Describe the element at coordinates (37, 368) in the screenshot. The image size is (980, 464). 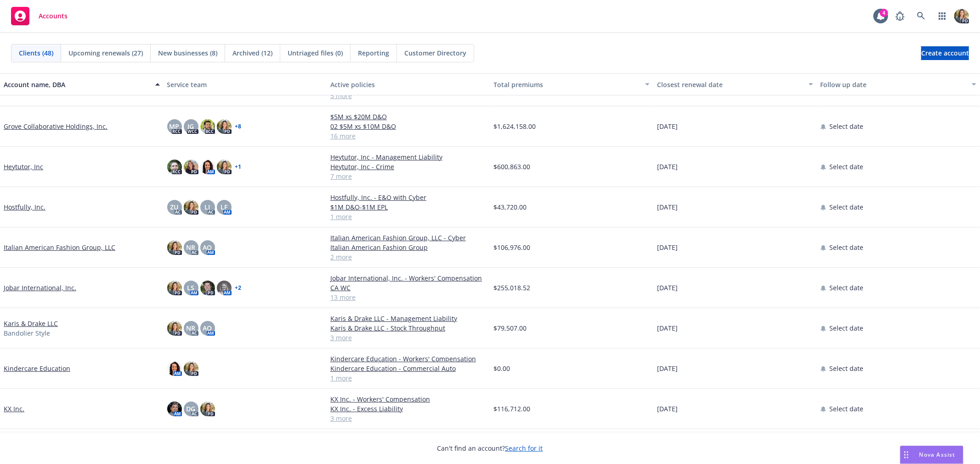
I see `a: Kindercare Education` at that location.